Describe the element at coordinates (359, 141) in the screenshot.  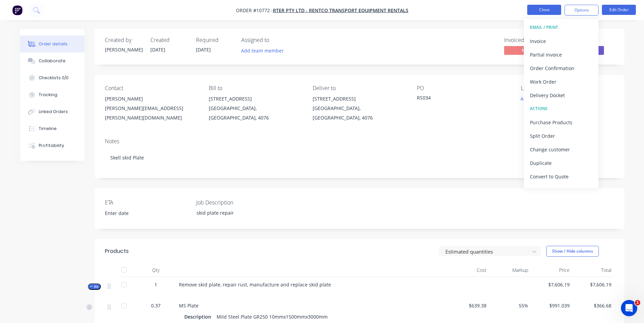
I see `div: Notes` at that location.